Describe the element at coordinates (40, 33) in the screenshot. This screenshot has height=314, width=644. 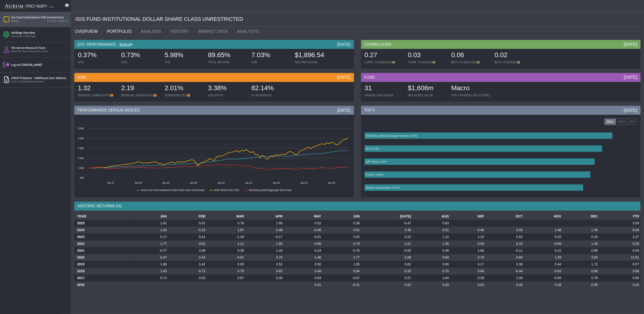
I see `div: Holdings Overview` at that location.